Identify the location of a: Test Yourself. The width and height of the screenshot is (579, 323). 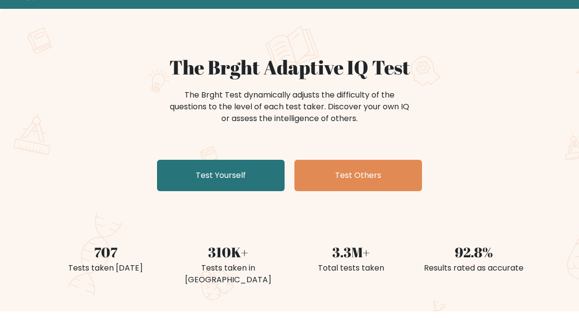
(221, 176).